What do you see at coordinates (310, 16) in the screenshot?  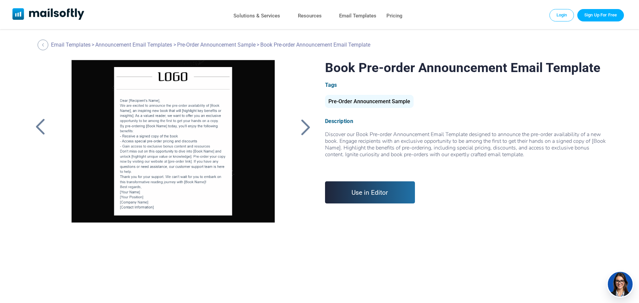 I see `a: Resources` at bounding box center [310, 16].